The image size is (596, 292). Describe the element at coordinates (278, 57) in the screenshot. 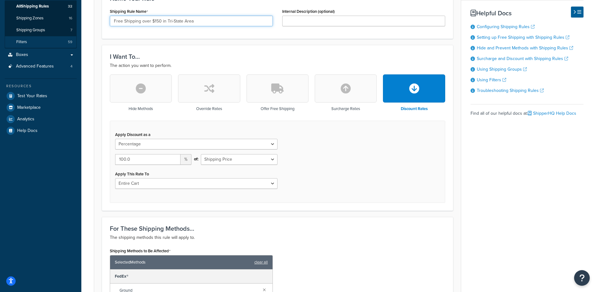

I see `h3: I Want To...` at that location.